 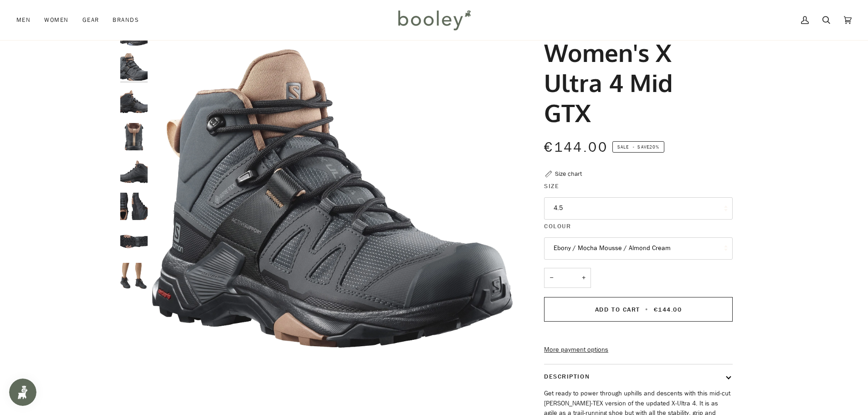 What do you see at coordinates (56, 20) in the screenshot?
I see `span: Women` at bounding box center [56, 20].